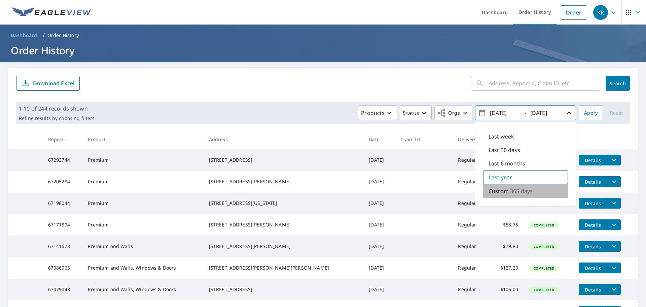 The height and width of the screenshot is (307, 646). I want to click on img: EV Logo, so click(52, 12).